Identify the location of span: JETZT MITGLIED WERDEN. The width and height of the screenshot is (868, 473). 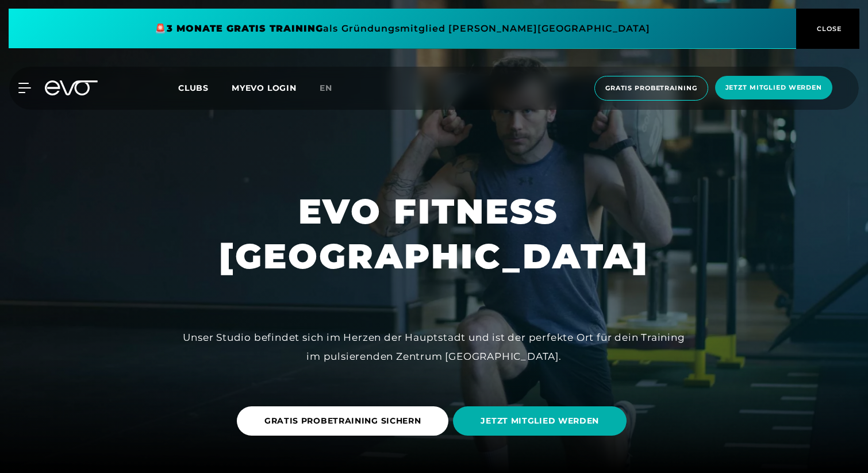
(540, 421).